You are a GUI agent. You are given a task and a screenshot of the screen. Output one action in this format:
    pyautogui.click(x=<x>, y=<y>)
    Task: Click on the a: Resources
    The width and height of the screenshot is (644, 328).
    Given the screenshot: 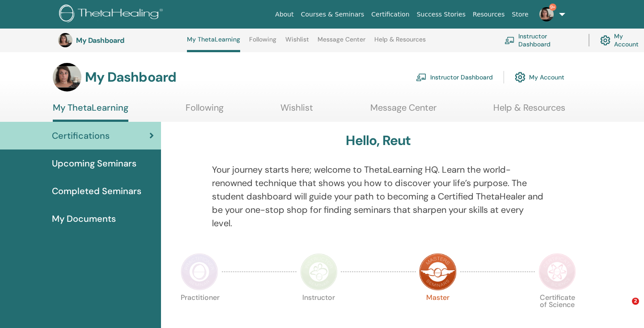 What is the action you would take?
    pyautogui.click(x=489, y=14)
    